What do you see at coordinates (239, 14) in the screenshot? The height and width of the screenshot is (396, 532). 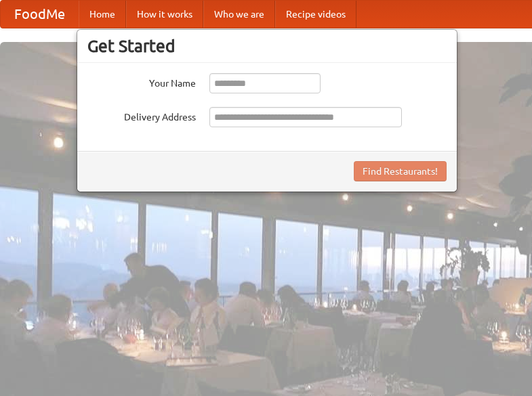 I see `a: Who we are` at bounding box center [239, 14].